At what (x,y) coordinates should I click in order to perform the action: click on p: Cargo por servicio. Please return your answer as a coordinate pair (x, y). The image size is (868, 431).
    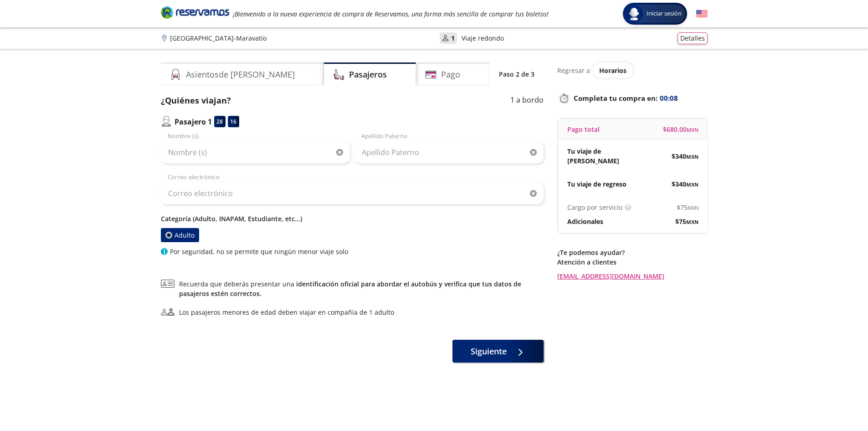
    Looking at the image, I should click on (595, 207).